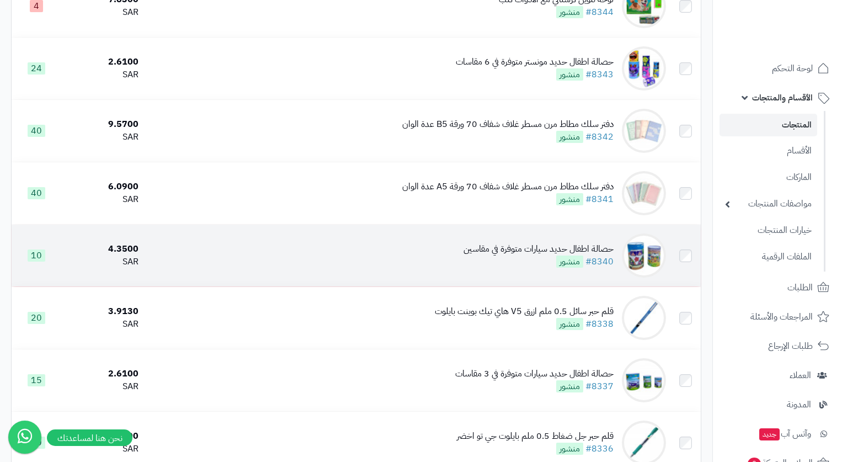 This screenshot has height=462, width=842. I want to click on span: وآتس آب, so click(784, 434).